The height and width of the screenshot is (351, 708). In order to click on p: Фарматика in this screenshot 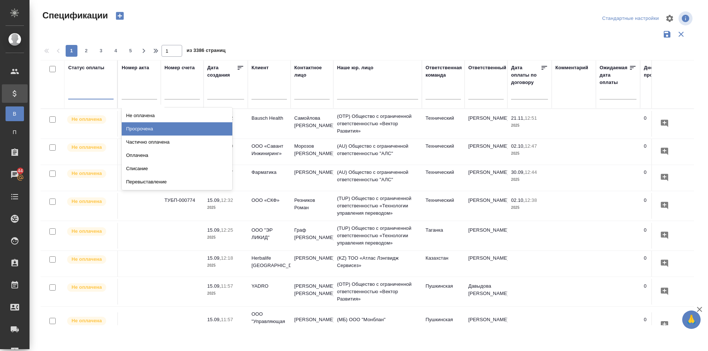, I will do `click(269, 172)`.